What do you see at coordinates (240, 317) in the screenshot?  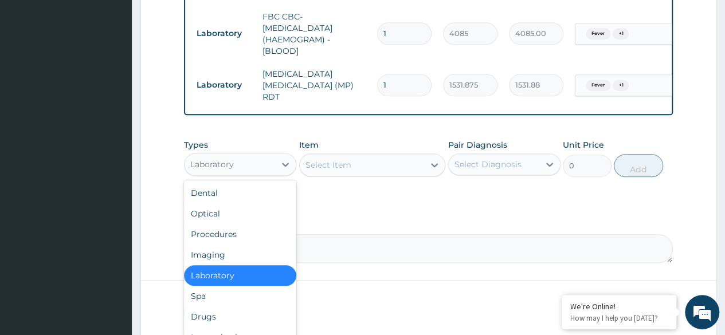 I see `div: Drugs` at bounding box center [240, 317].